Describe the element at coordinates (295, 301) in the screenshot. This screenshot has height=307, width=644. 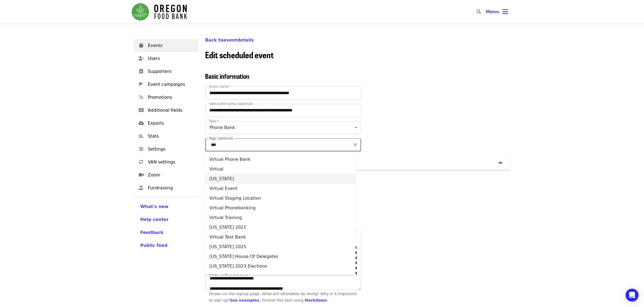
I see `div: Format this text using .` at that location.